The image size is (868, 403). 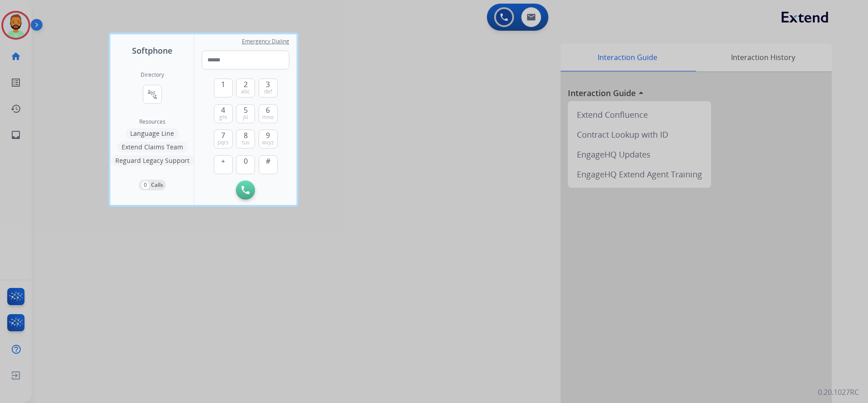 I want to click on button: Reguard Legacy Support, so click(x=152, y=161).